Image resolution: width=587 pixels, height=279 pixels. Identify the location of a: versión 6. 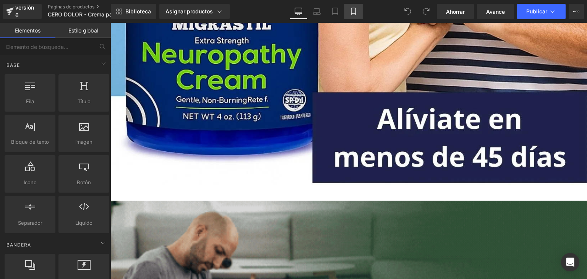
(22, 11).